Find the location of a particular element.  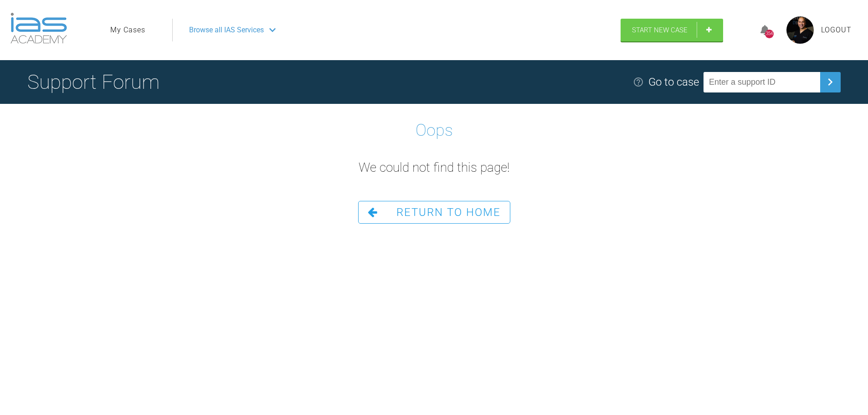

h1: Support Forum is located at coordinates (93, 82).